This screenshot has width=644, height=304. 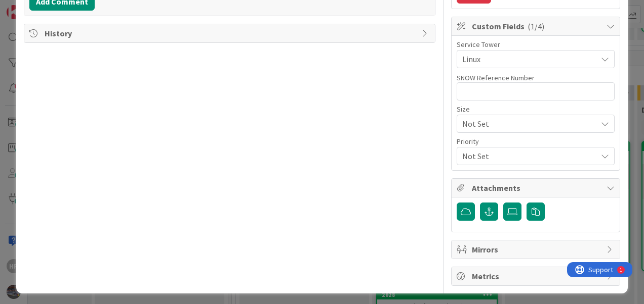 I want to click on span: History, so click(x=230, y=33).